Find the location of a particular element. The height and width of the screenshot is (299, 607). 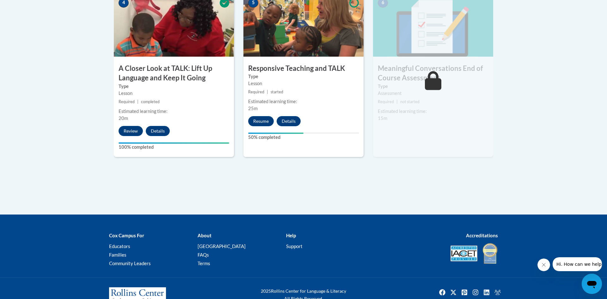

span: 15m is located at coordinates (383, 118).